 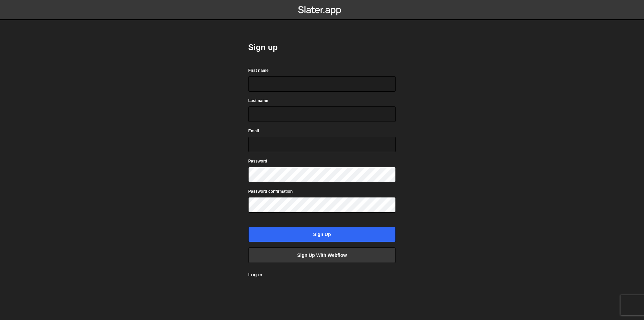 What do you see at coordinates (258, 101) in the screenshot?
I see `label: Last name` at bounding box center [258, 101].